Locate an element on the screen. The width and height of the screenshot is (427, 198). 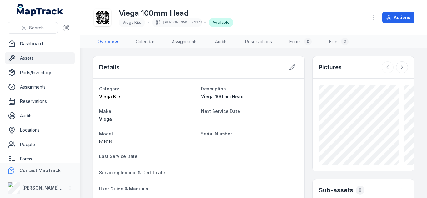
span: 51616 is located at coordinates (105, 141).